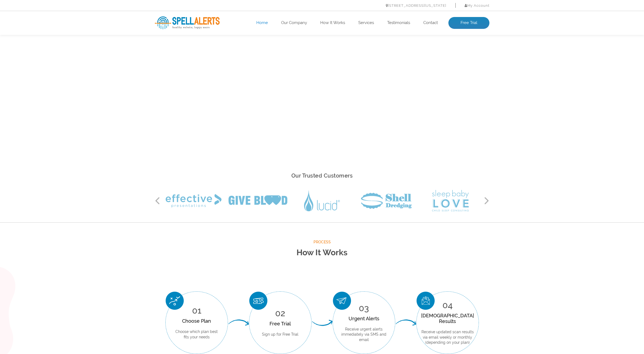 The height and width of the screenshot is (354, 644). I want to click on button: Next, so click(487, 201).